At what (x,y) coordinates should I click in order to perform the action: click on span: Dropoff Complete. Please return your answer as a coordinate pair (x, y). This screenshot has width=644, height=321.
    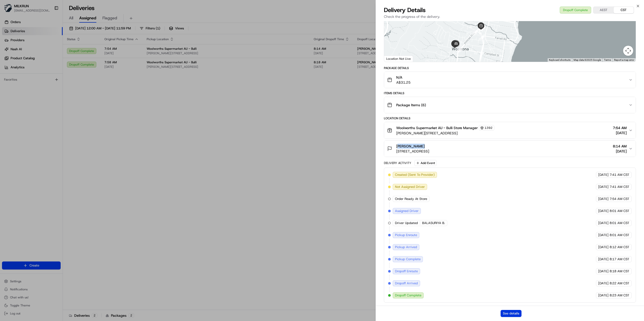
    Looking at the image, I should click on (408, 295).